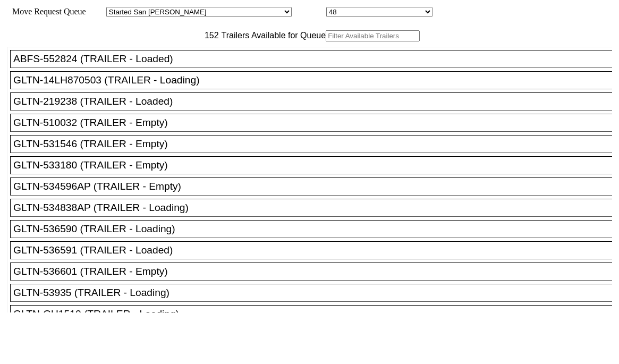  I want to click on div: GLTN-534596AP (TRAILER - Empty), so click(316, 187).